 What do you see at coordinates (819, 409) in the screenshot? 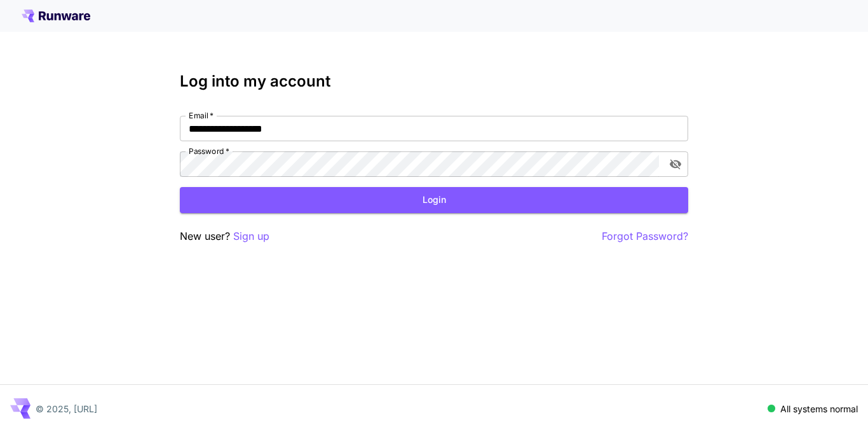
I see `p: All systems normal` at bounding box center [819, 409].